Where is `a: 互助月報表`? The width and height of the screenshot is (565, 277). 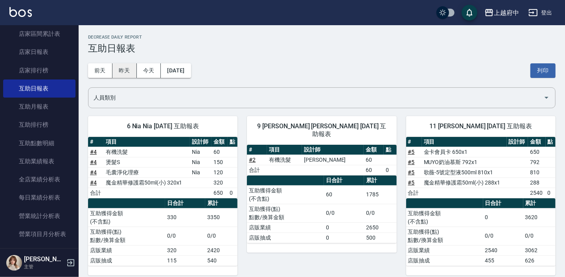
a: 互助月報表 is located at coordinates (39, 107).